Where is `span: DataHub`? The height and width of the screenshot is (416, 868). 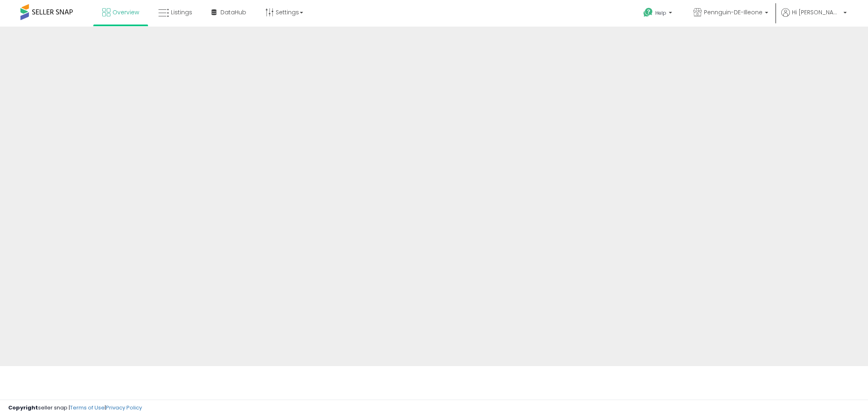 span: DataHub is located at coordinates (233, 12).